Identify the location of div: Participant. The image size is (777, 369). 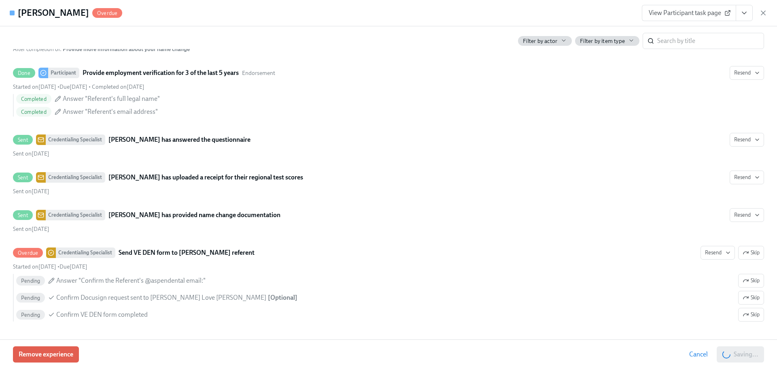
(64, 73).